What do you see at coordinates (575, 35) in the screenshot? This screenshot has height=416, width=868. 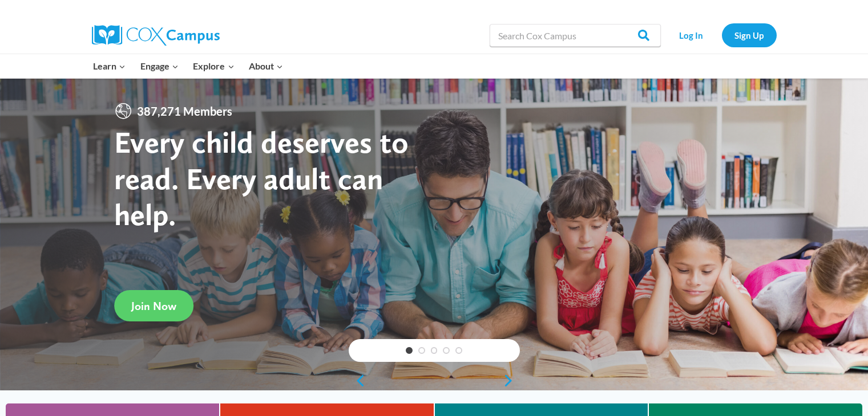 I see `input: Search Cox Campus` at bounding box center [575, 35].